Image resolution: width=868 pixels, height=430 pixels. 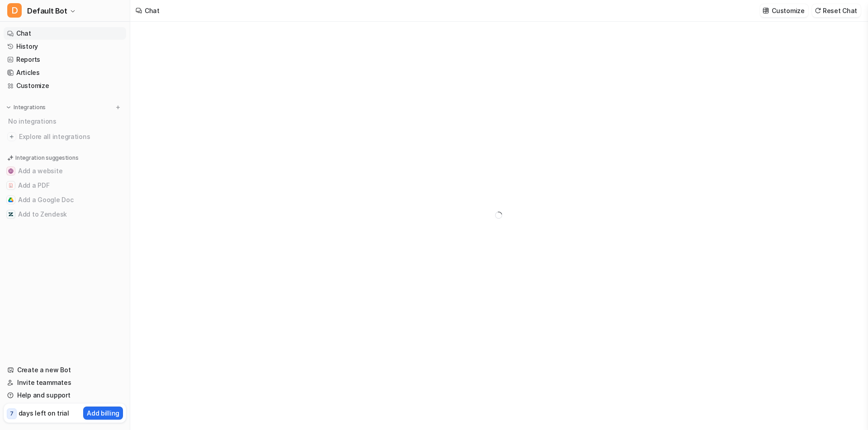 What do you see at coordinates (14, 11) in the screenshot?
I see `span: D` at bounding box center [14, 11].